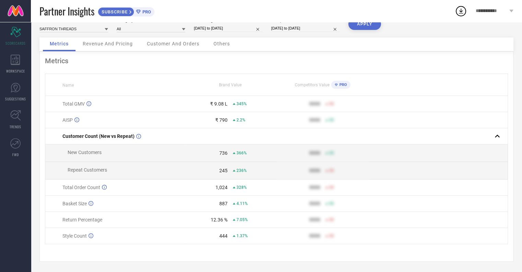 Image resolution: width=522 pixels, height=272 pixels. What do you see at coordinates (219, 104) in the screenshot?
I see `div: ₹ 9.08 L` at bounding box center [219, 104].